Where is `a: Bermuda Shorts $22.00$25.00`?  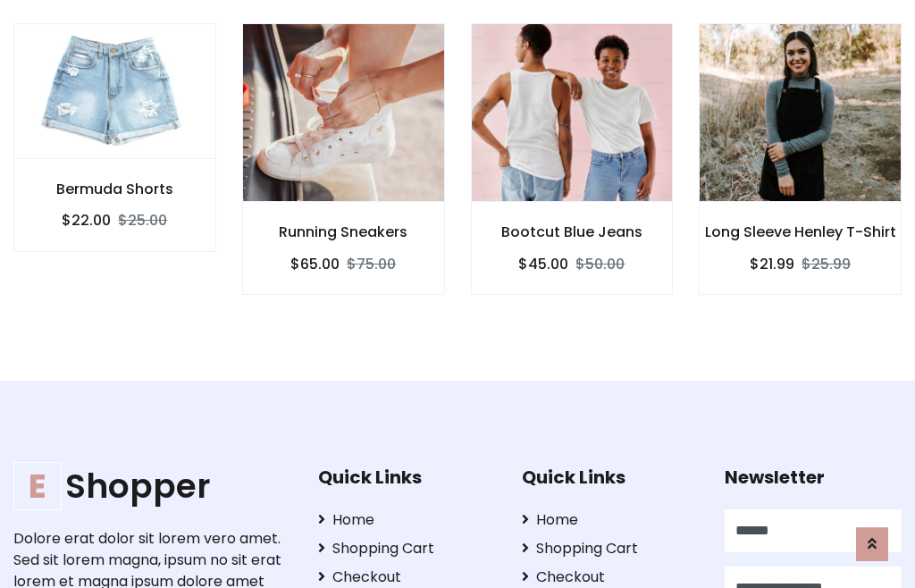
a: Bermuda Shorts $22.00$25.00 is located at coordinates (114, 137).